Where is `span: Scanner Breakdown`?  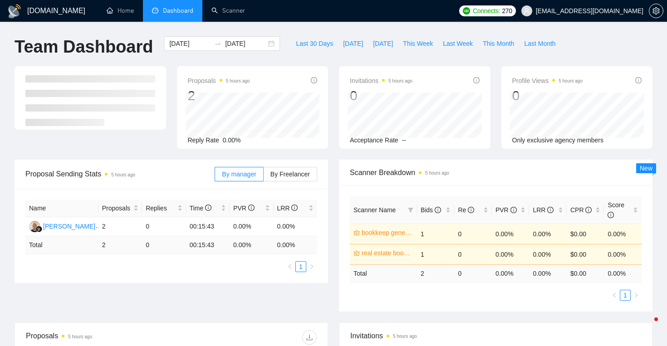 span: Scanner Breakdown is located at coordinates (495, 172).